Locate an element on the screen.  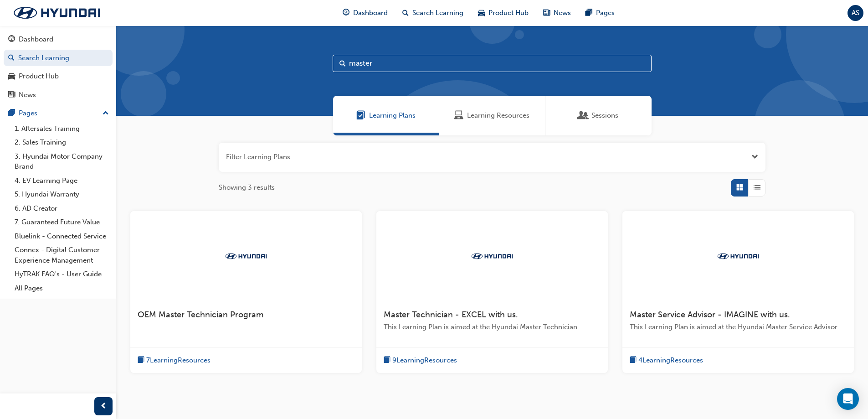
span: Search Learning is located at coordinates (438, 13).